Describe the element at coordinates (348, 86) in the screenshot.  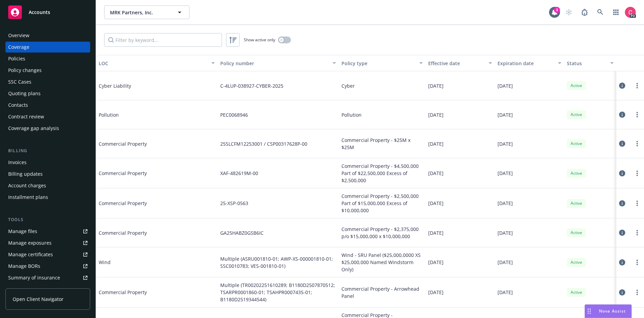
I see `span: Cyber` at that location.